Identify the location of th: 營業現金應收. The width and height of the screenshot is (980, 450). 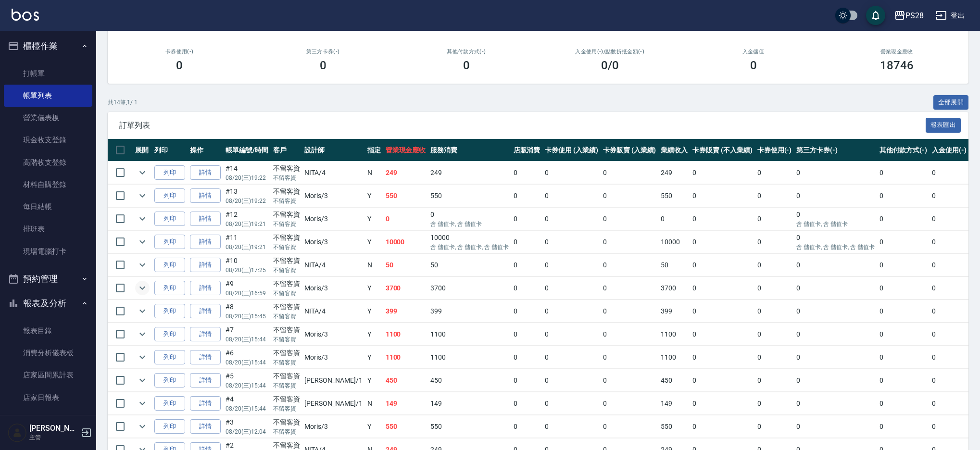
(406, 150).